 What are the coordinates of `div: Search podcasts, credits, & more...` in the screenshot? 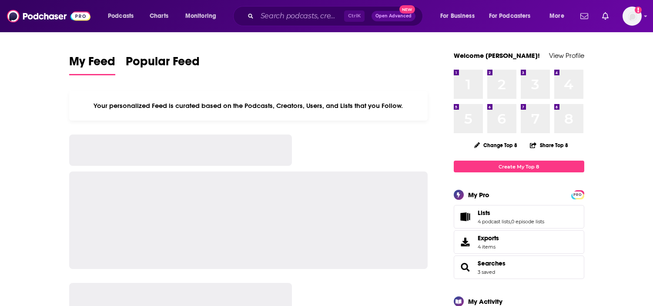 It's located at (336, 16).